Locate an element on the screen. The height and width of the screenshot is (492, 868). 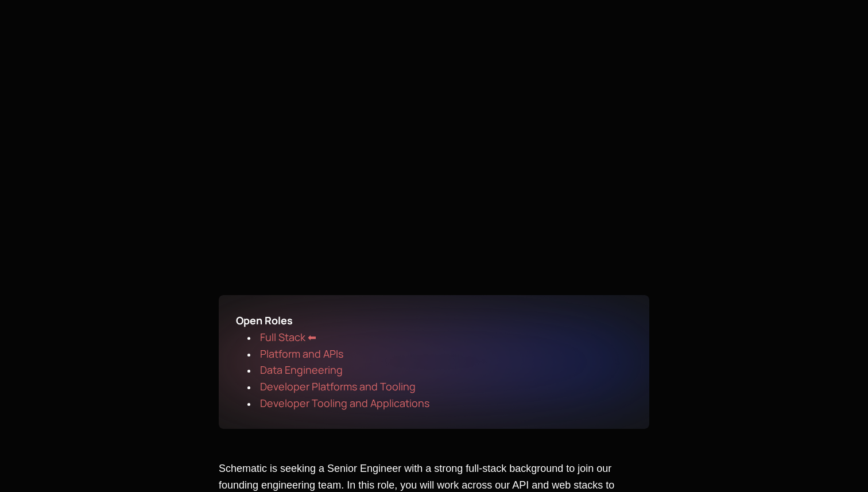
a: Full Stack ⬅ is located at coordinates (288, 338).